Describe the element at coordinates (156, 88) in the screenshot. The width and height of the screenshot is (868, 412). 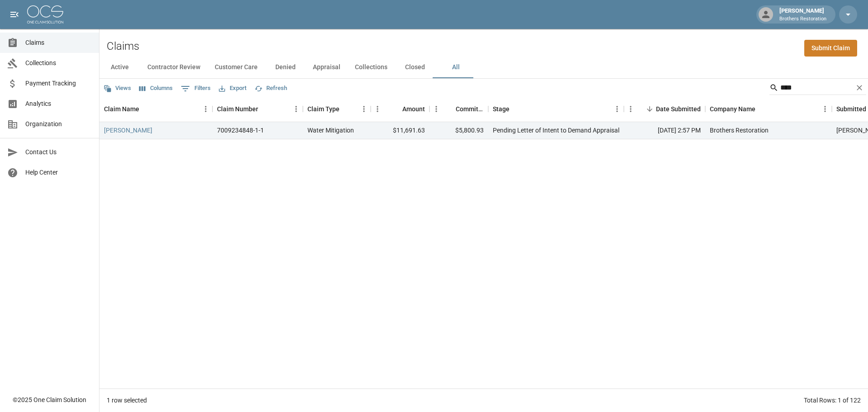
I see `button: Select columns` at that location.